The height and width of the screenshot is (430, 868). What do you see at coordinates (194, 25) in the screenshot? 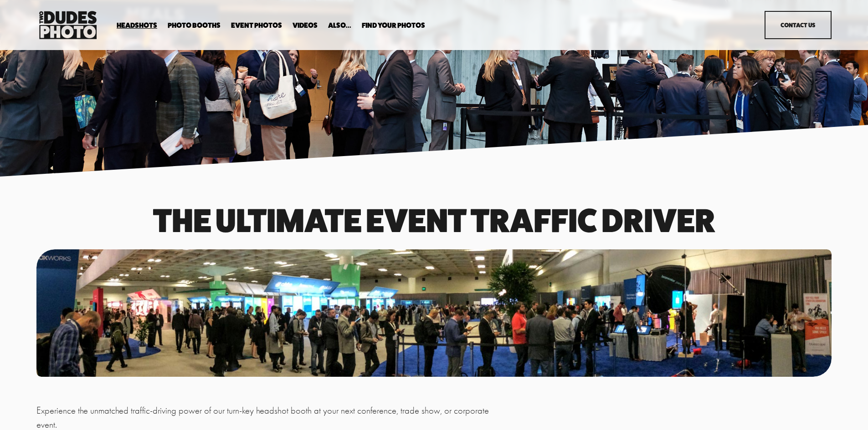
I see `span: Photo Booths` at bounding box center [194, 25].